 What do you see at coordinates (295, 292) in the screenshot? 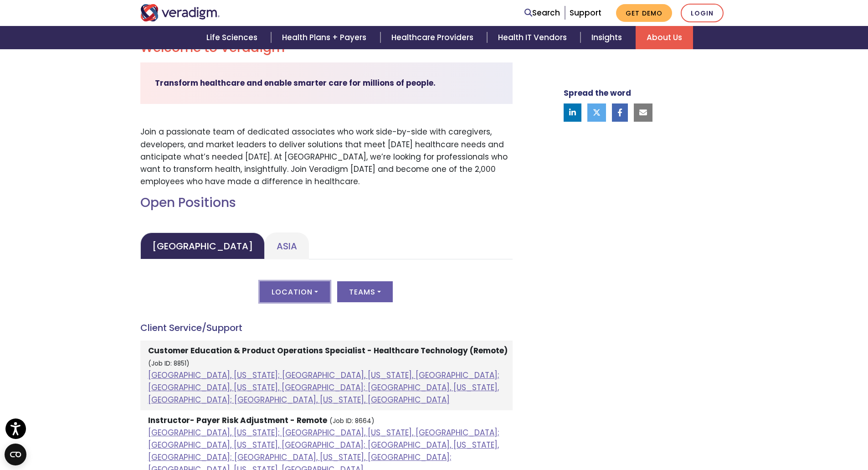
I see `button: Location` at bounding box center [295, 292].